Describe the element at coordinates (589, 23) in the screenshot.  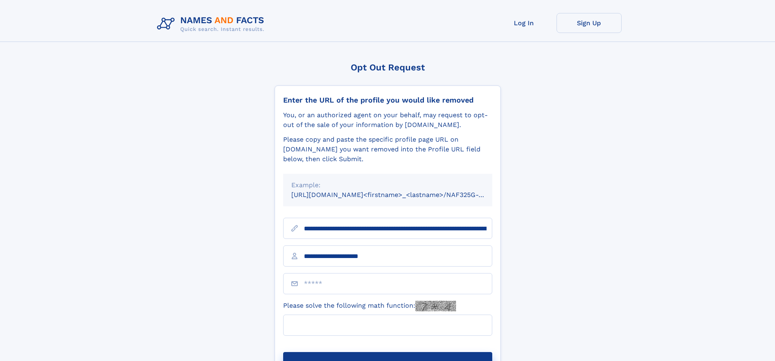
I see `a: Sign Up` at that location.